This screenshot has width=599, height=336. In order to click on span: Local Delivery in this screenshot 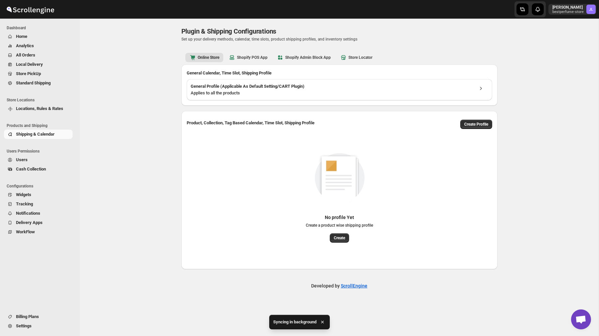, I will do `click(29, 64)`.